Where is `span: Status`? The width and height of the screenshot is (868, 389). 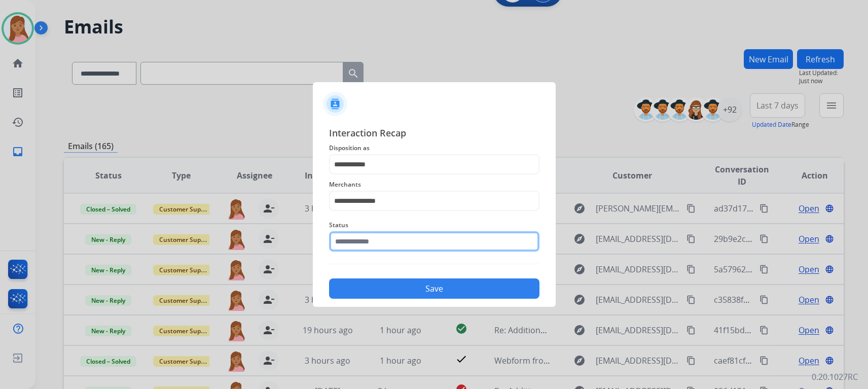
span: Status is located at coordinates (434, 225).